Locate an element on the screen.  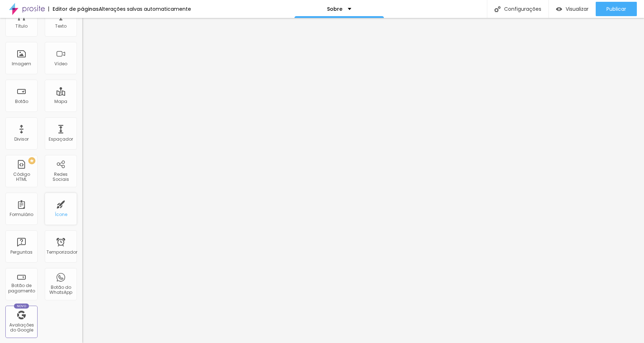
button: Publicar is located at coordinates (616, 9).